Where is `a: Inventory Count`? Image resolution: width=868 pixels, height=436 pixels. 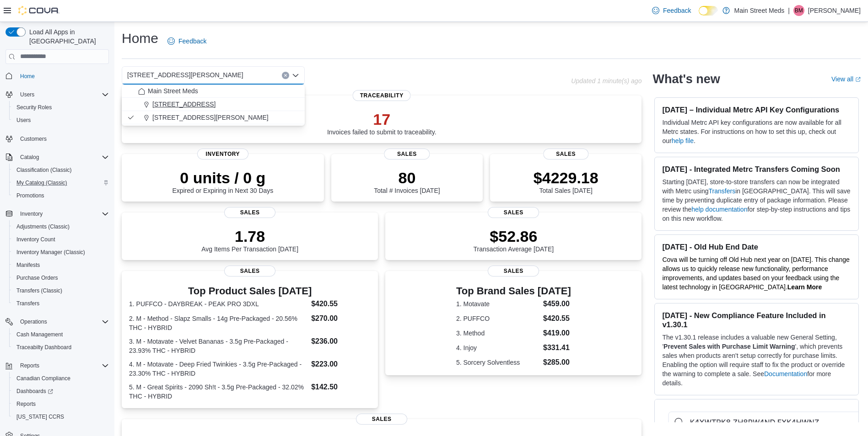 a: Inventory Count is located at coordinates (35, 239).